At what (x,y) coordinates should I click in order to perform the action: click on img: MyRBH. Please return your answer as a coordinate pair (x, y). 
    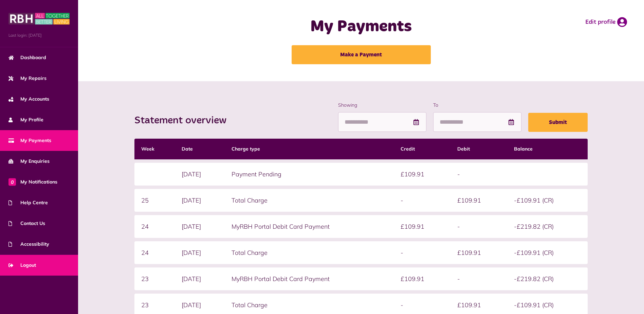
    Looking at the image, I should click on (39, 18).